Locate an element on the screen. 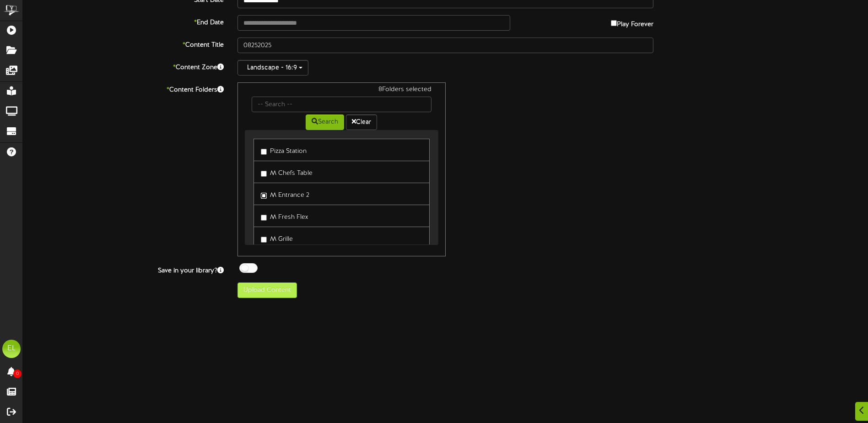 The height and width of the screenshot is (423, 868). span: 0 is located at coordinates (18, 373).